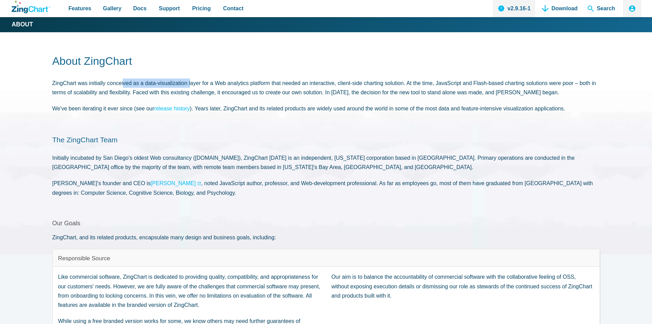 This screenshot has width=652, height=324. I want to click on a: ZingChart Logo. Click to return to the homepage, so click(31, 7).